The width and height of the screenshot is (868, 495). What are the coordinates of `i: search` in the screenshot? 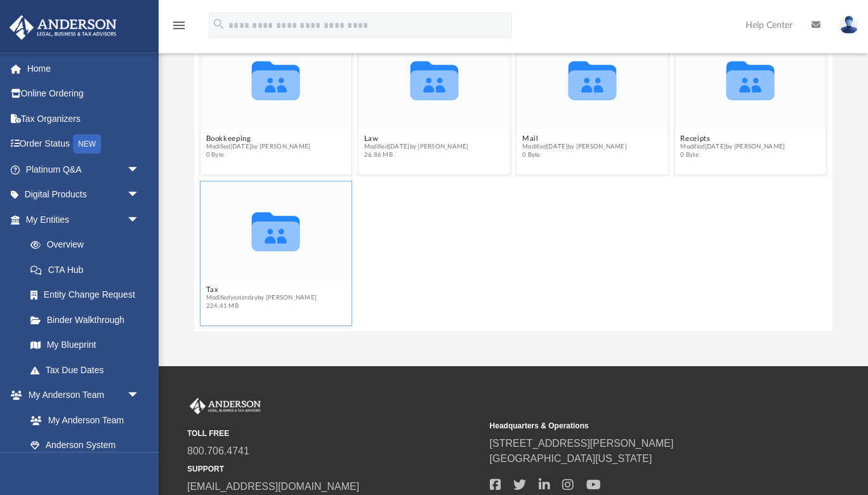 It's located at (219, 24).